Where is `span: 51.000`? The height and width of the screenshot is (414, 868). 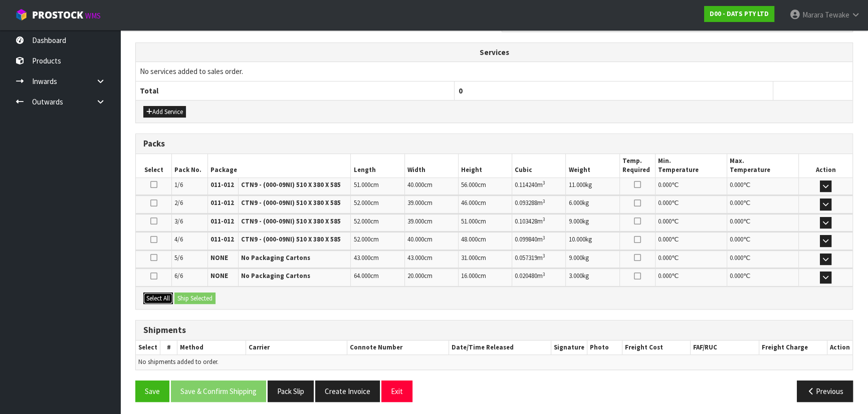
span: 51.000 is located at coordinates (469, 221).